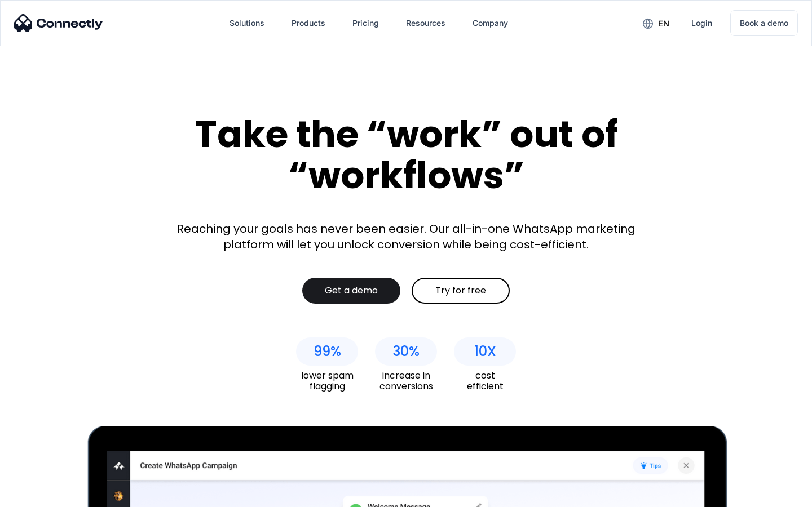  What do you see at coordinates (308, 23) in the screenshot?
I see `div: Products` at bounding box center [308, 23].